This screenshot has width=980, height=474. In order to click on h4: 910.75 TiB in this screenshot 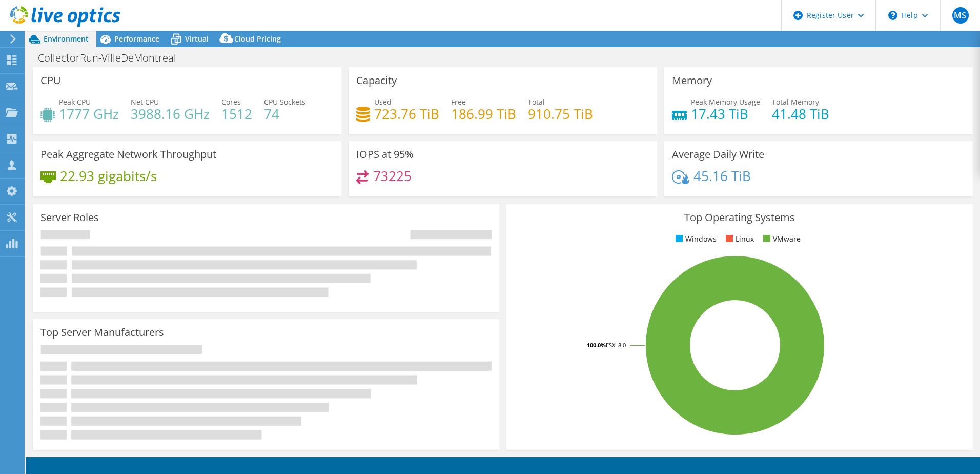, I will do `click(560, 114)`.